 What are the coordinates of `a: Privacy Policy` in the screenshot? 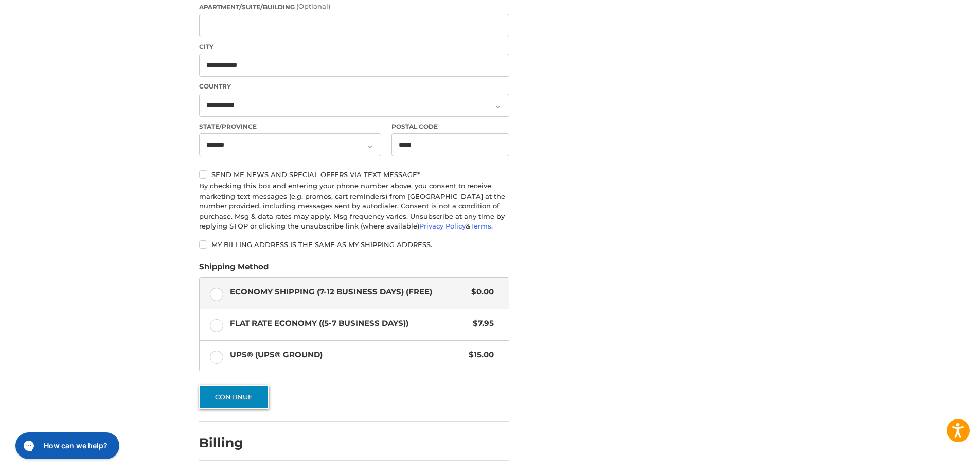 It's located at (442, 226).